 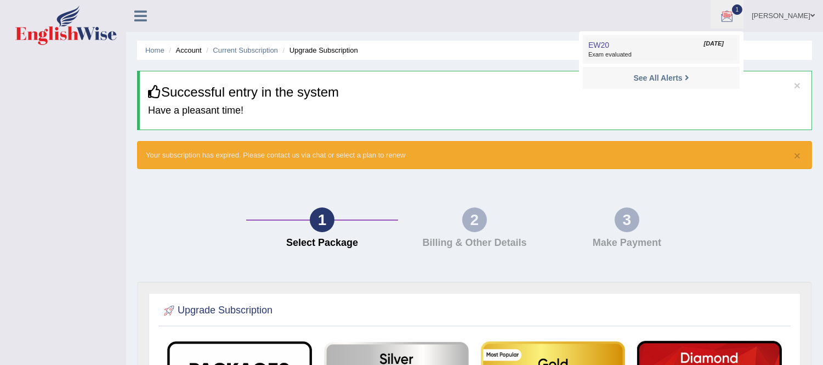 What do you see at coordinates (474, 243) in the screenshot?
I see `h4: Billing & Other Details` at bounding box center [474, 243].